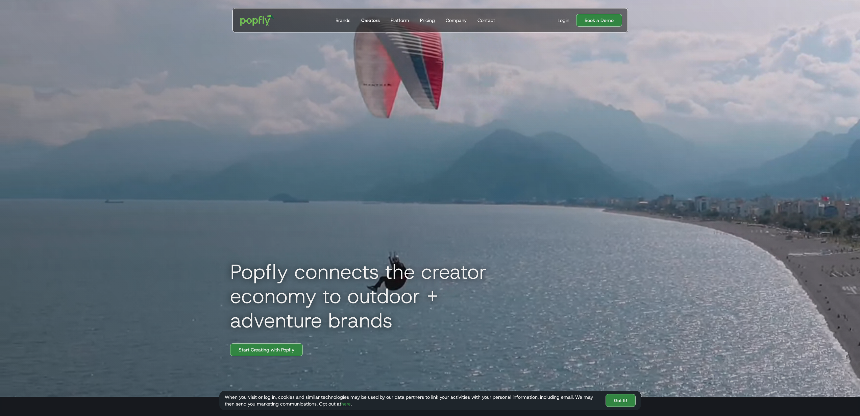 This screenshot has width=860, height=416. Describe the element at coordinates (377, 296) in the screenshot. I see `h1: Popfly connects the creator economy to outdoor + adventure brands` at that location.